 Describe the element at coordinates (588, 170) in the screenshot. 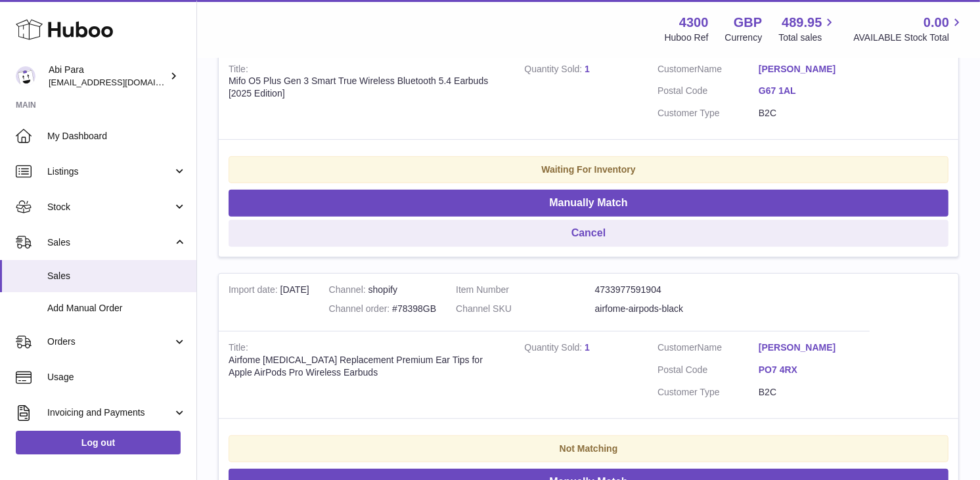

I see `strong: Waiting For Inventory` at that location.